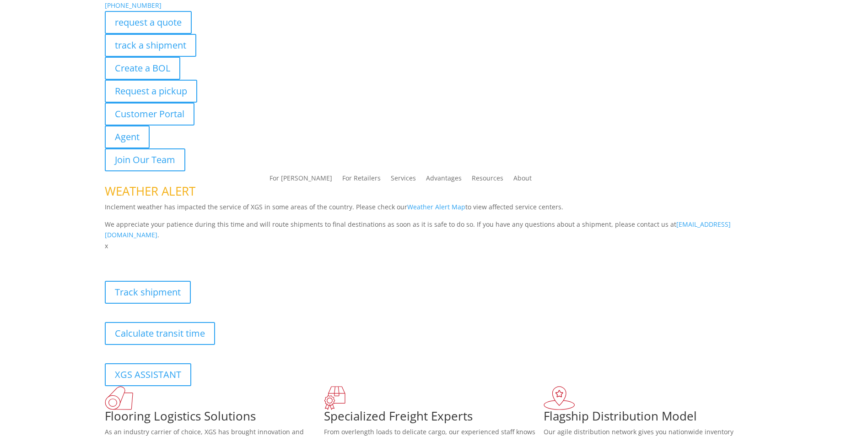  I want to click on h1: Flooring Logistics Solutions, so click(215, 418).